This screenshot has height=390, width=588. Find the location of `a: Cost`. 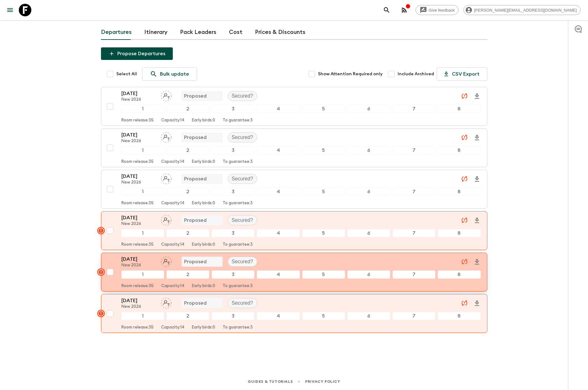

a: Cost is located at coordinates (236, 32).